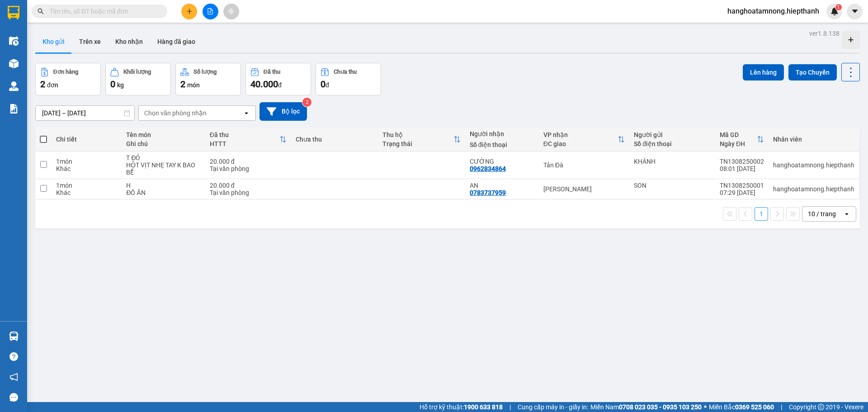 This screenshot has width=868, height=412. What do you see at coordinates (176, 41) in the screenshot?
I see `button: Hàng đã giao` at bounding box center [176, 41].